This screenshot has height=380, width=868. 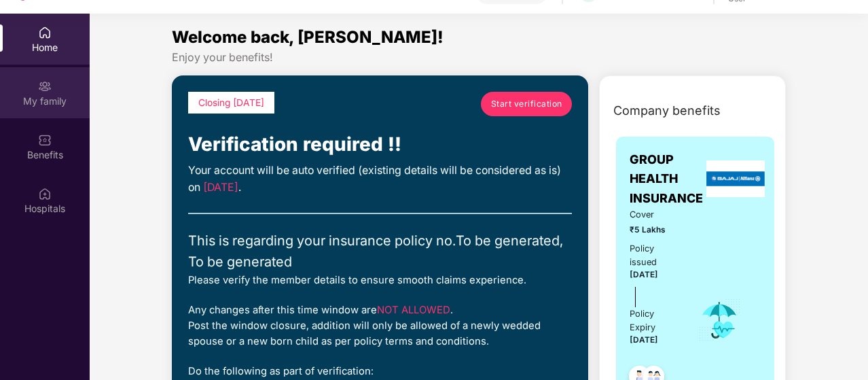 What do you see at coordinates (667, 111) in the screenshot?
I see `span: Company benefits` at bounding box center [667, 111].